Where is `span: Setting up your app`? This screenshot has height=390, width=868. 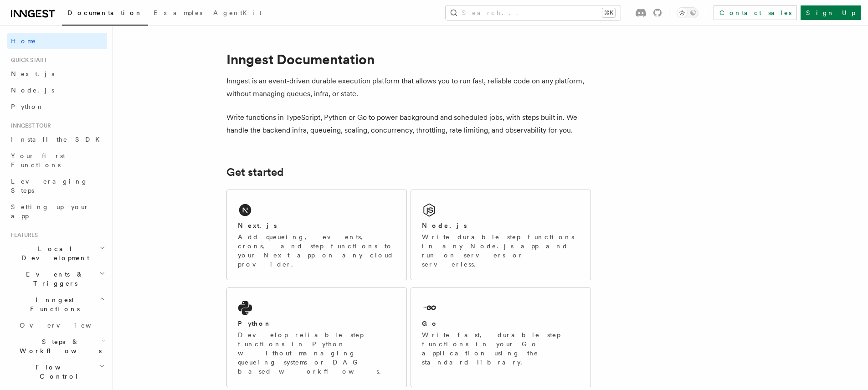 span: Setting up your app is located at coordinates (50, 211).